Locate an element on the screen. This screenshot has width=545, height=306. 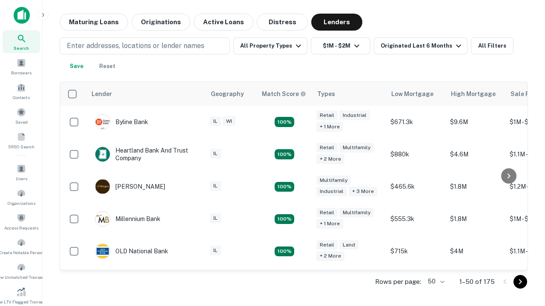
td: $9.6M is located at coordinates (475, 122).